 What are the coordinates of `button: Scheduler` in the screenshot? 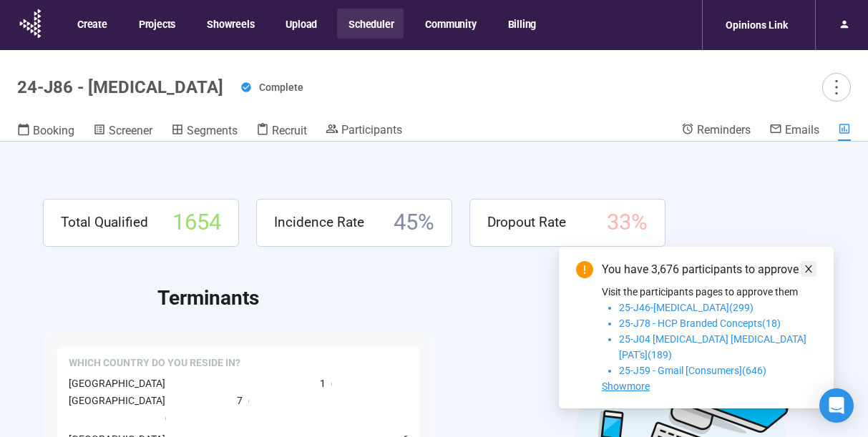 It's located at (370, 24).